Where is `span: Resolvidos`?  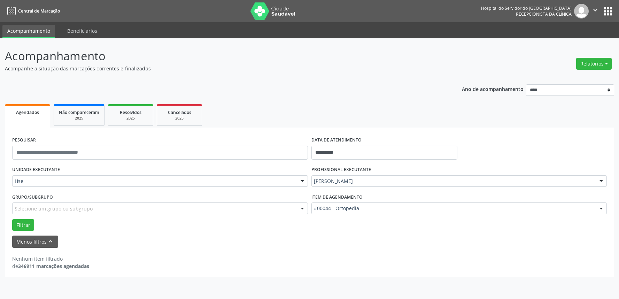
span: Resolvidos is located at coordinates (131, 112).